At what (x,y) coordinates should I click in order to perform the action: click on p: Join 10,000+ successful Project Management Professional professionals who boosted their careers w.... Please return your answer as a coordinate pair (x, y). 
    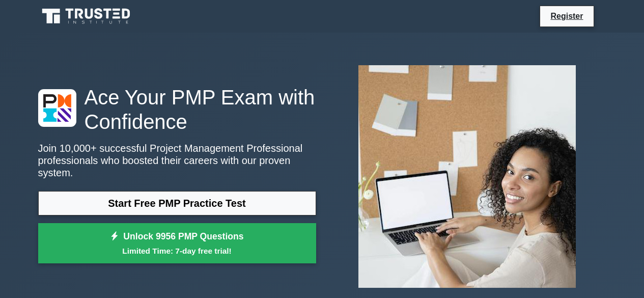
    Looking at the image, I should click on (177, 160).